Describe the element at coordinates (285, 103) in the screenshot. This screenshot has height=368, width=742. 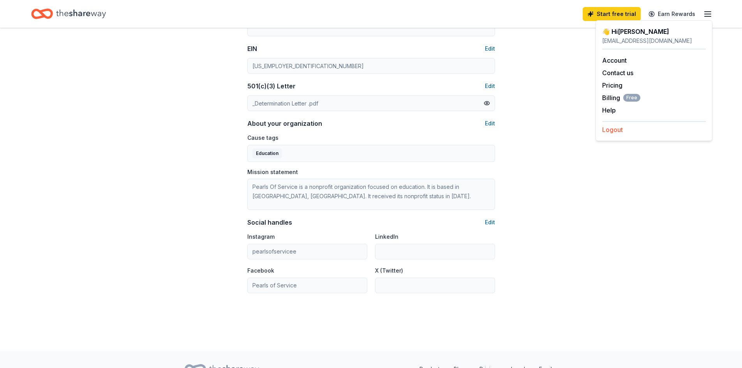
I see `div: _Determination Letter .pdf` at that location.